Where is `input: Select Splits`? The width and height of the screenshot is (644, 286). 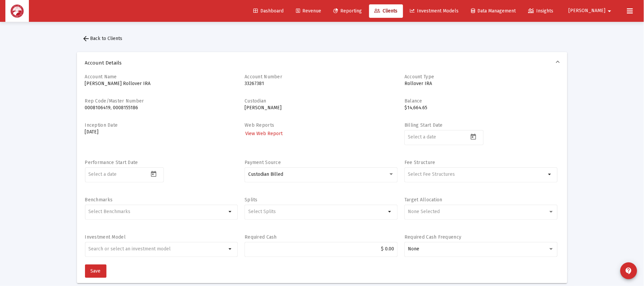 input: Select Splits is located at coordinates (317, 212).